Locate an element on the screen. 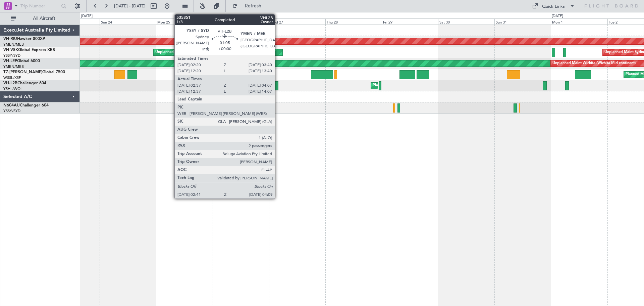 This screenshot has width=644, height=306. span: VH-LEP is located at coordinates (10, 61).